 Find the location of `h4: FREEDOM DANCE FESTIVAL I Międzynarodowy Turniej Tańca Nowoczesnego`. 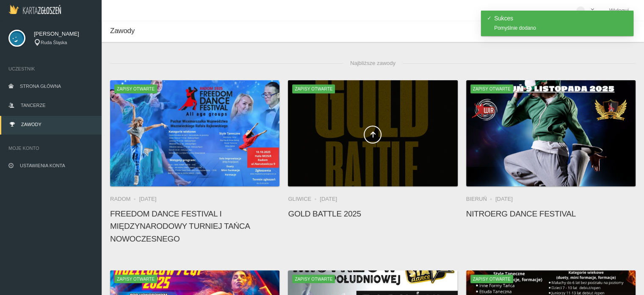

h4: FREEDOM DANCE FESTIVAL I Międzynarodowy Turniej Tańca Nowoczesnego is located at coordinates (195, 226).